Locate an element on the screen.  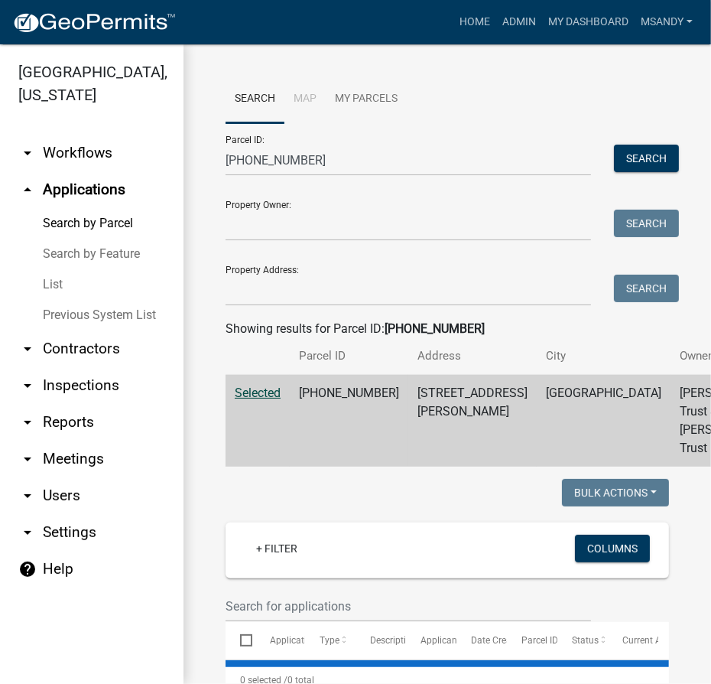
button: Columns is located at coordinates (613, 548).